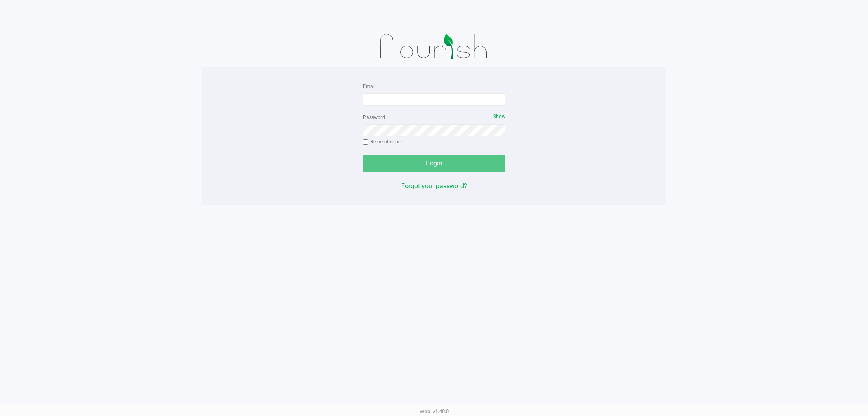 The height and width of the screenshot is (416, 868). I want to click on button: Forgot your password?, so click(434, 186).